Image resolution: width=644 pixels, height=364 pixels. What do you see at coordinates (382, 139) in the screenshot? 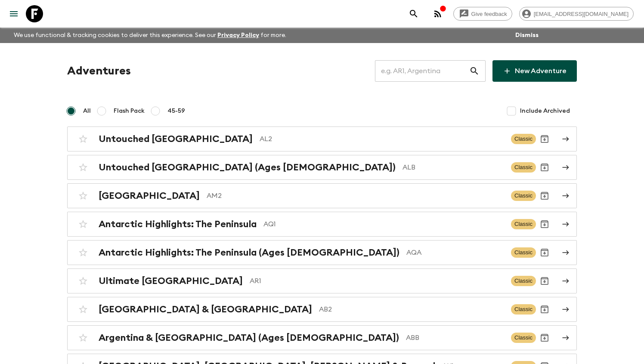
I see `p: AL2` at bounding box center [382, 139].